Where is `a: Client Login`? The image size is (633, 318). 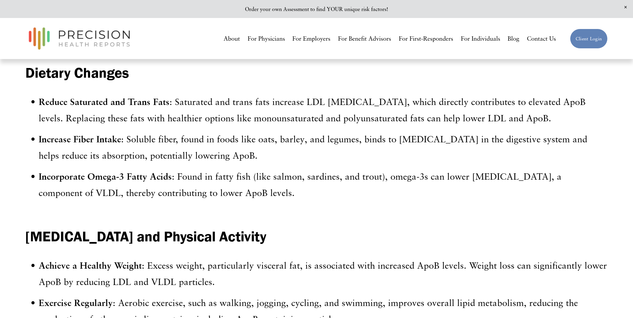 a: Client Login is located at coordinates (589, 39).